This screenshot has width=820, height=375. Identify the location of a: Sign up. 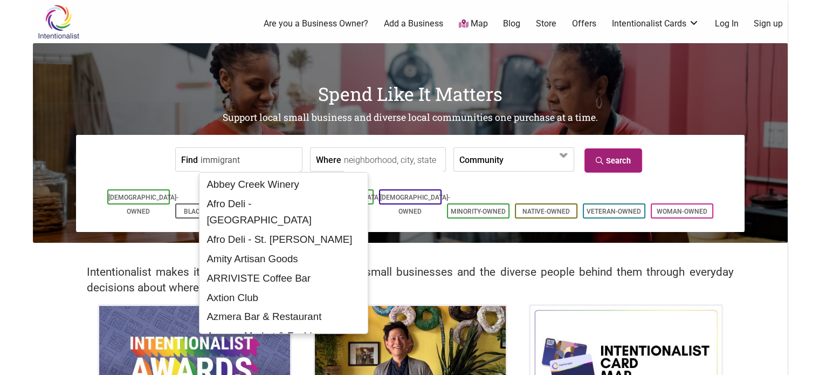
(768, 24).